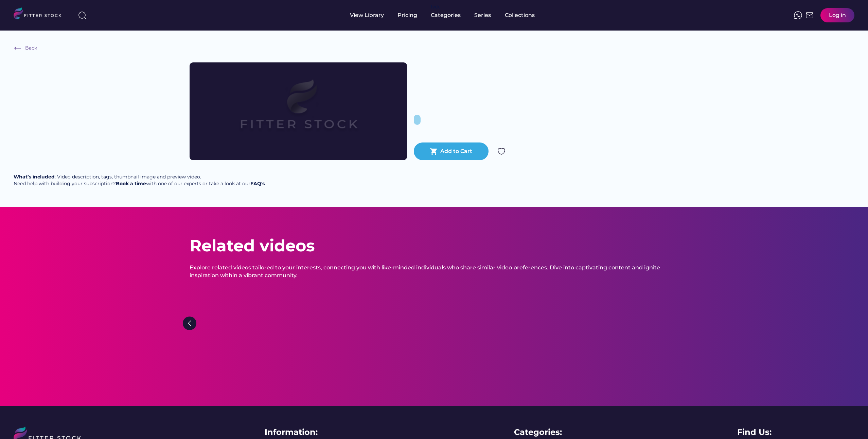 This screenshot has width=868, height=439. What do you see at coordinates (537, 432) in the screenshot?
I see `div: Categories:` at bounding box center [537, 432].